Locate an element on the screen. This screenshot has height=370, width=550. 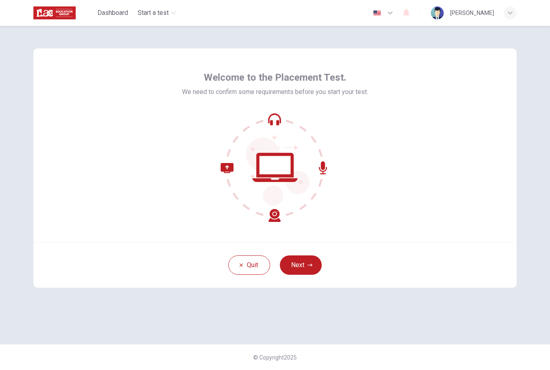
img: ILAC logo is located at coordinates (54, 13).